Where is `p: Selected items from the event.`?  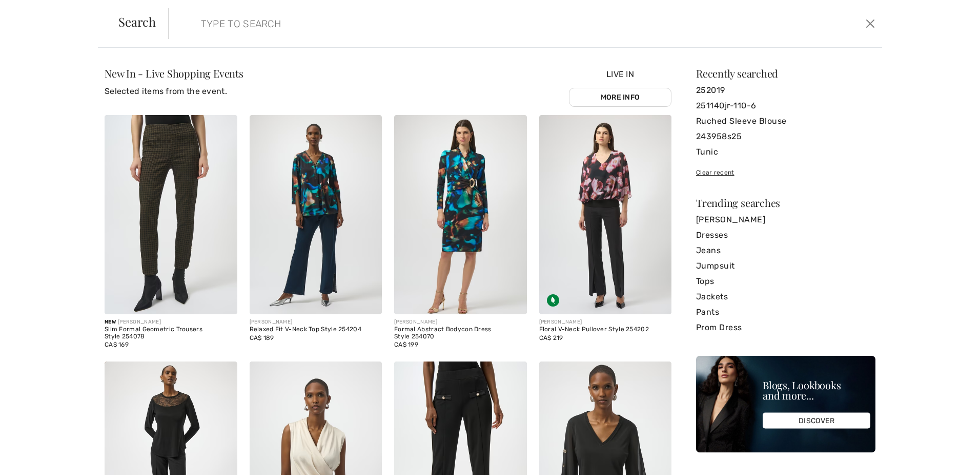 p: Selected items from the event. is located at coordinates (174, 91).